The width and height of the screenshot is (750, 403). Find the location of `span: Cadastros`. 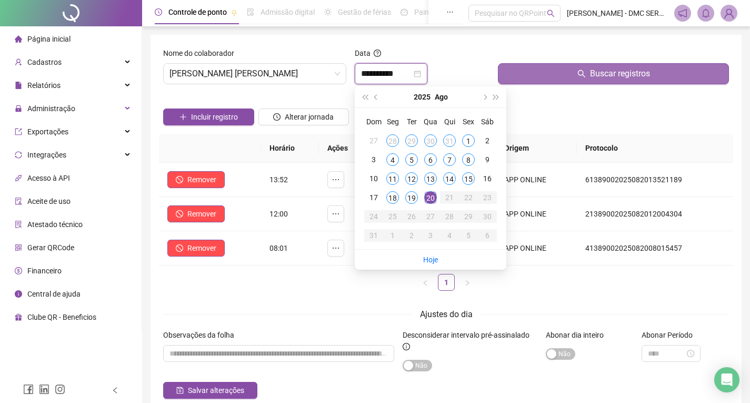

span: Cadastros is located at coordinates (44, 62).